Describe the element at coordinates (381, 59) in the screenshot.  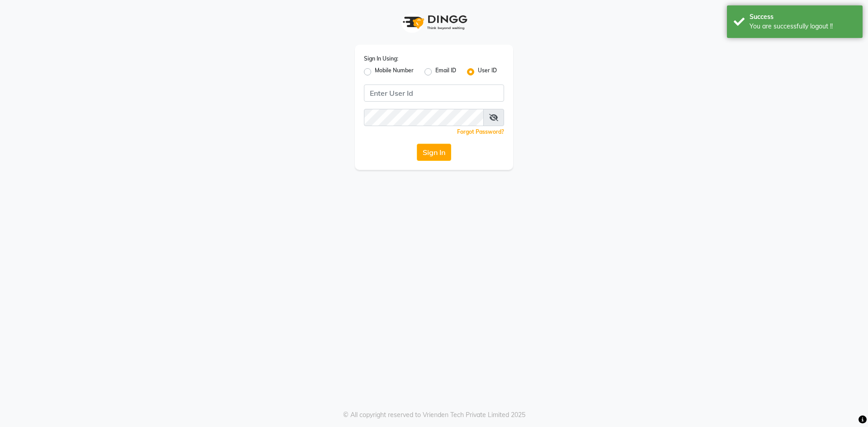
I see `label: Sign In Using:` at that location.